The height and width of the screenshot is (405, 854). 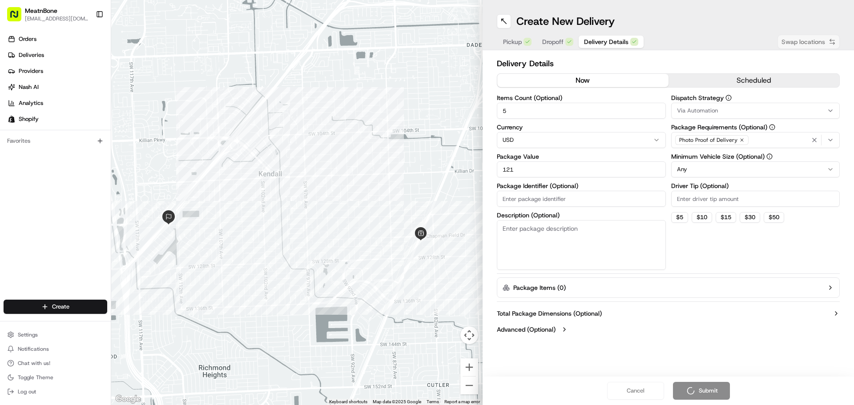 I want to click on button: Dispatch Strategy, so click(x=728, y=98).